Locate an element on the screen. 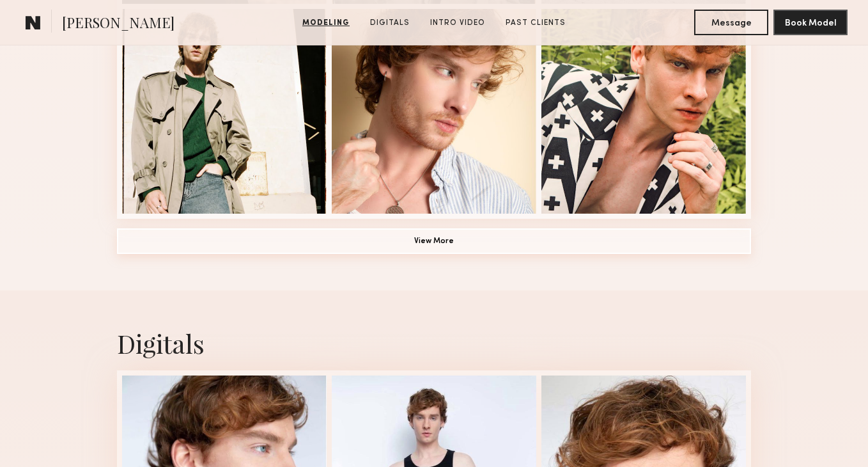  div: Digitals is located at coordinates (434, 342).